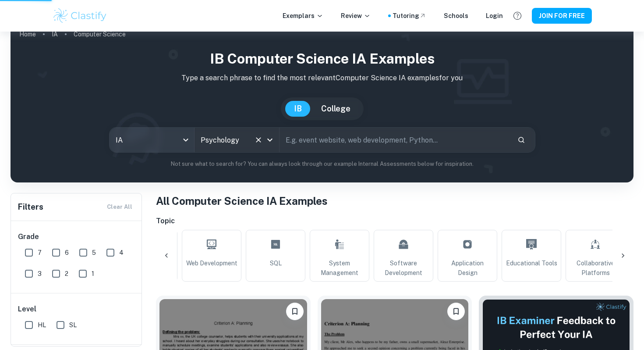  What do you see at coordinates (39, 273) in the screenshot?
I see `span: 3` at bounding box center [39, 273].